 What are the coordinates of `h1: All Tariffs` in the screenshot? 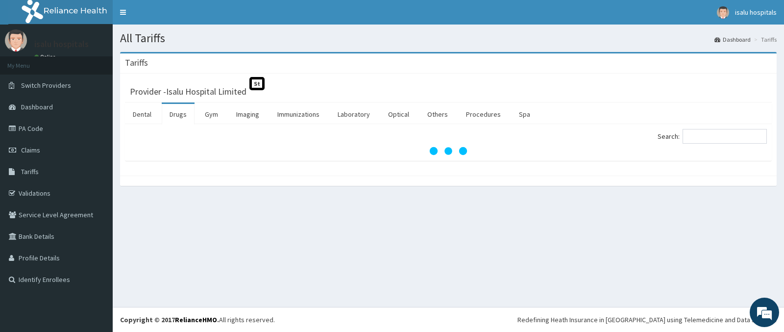 It's located at (448, 38).